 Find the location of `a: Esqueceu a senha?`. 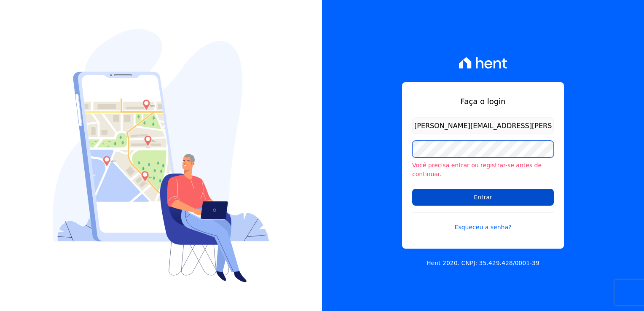

a: Esqueceu a senha? is located at coordinates (483, 222).